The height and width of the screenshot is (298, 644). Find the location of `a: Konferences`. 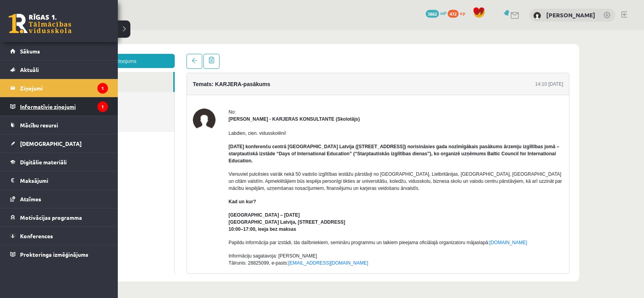

a: Konferences is located at coordinates (59, 236).